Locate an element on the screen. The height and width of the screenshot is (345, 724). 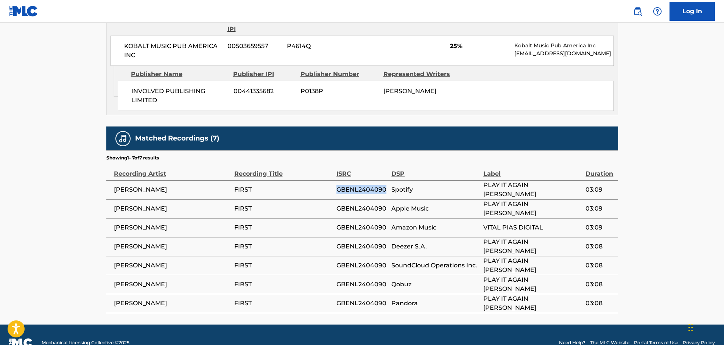
img: help is located at coordinates (657, 11).